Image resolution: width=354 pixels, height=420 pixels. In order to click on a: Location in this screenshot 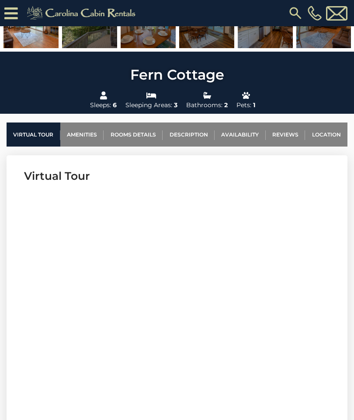, I will do `click(326, 134)`.